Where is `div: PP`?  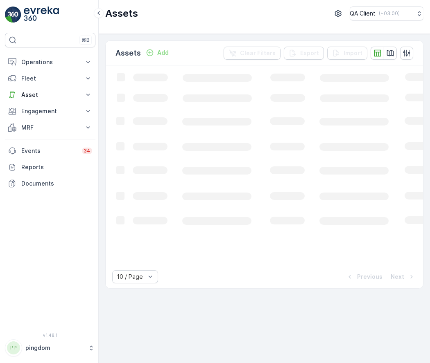 div: PP is located at coordinates (14, 348).